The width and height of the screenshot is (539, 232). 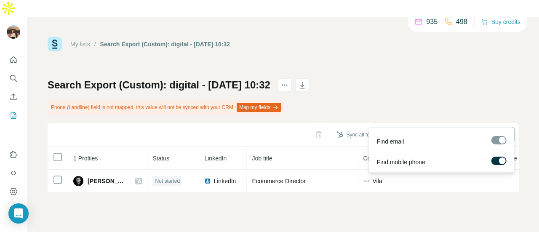 I want to click on p: 935, so click(x=432, y=22).